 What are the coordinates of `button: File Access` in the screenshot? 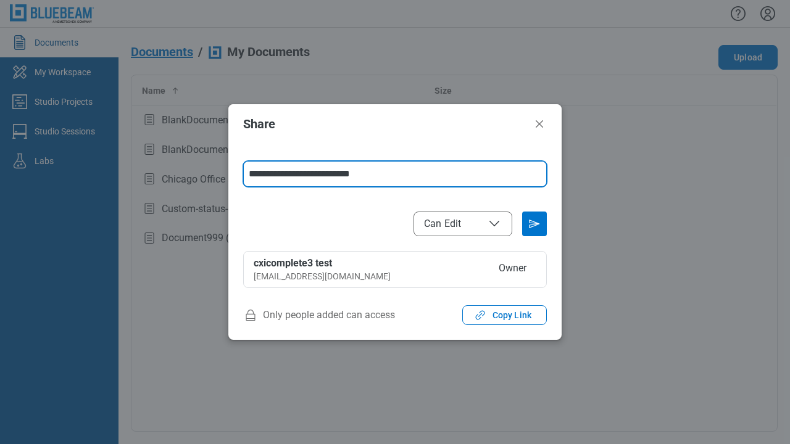 It's located at (463, 224).